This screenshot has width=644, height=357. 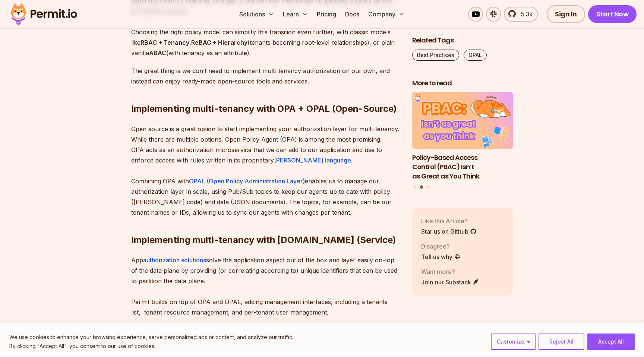 I want to click on button: Reject All, so click(x=561, y=342).